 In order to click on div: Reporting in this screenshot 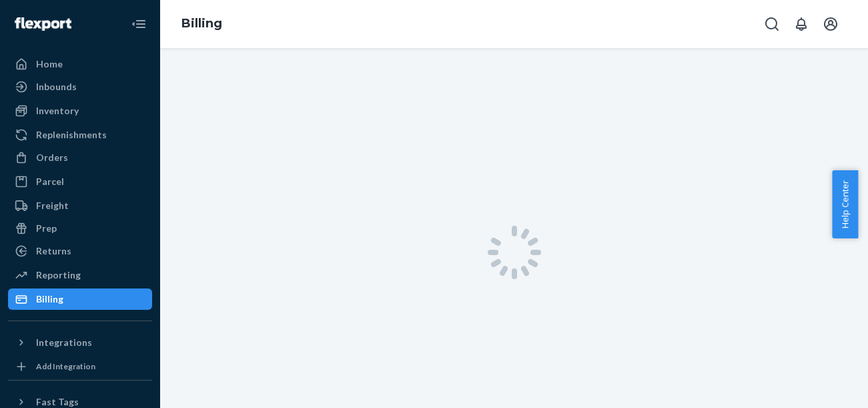, I will do `click(58, 275)`.